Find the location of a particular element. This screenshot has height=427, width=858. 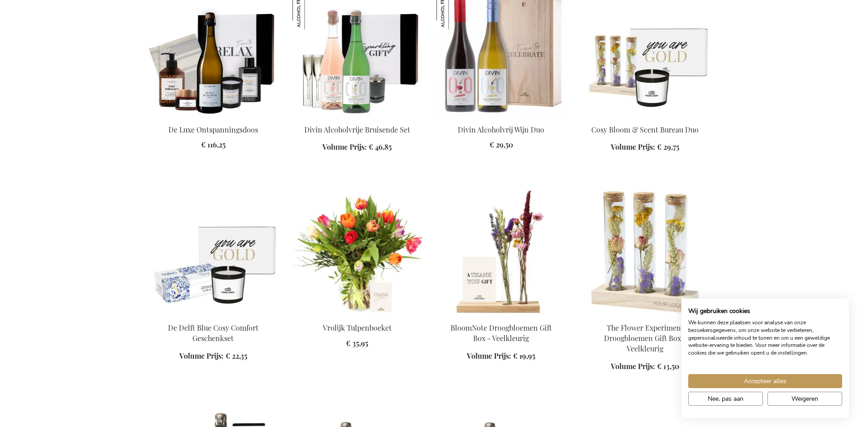

a: Volume Prijs: € 29,75 is located at coordinates (645, 147).